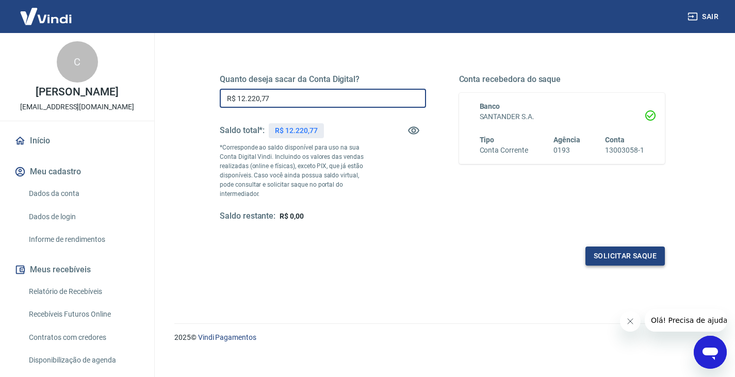  What do you see at coordinates (46, 16) in the screenshot?
I see `img: Vindi` at bounding box center [46, 16].